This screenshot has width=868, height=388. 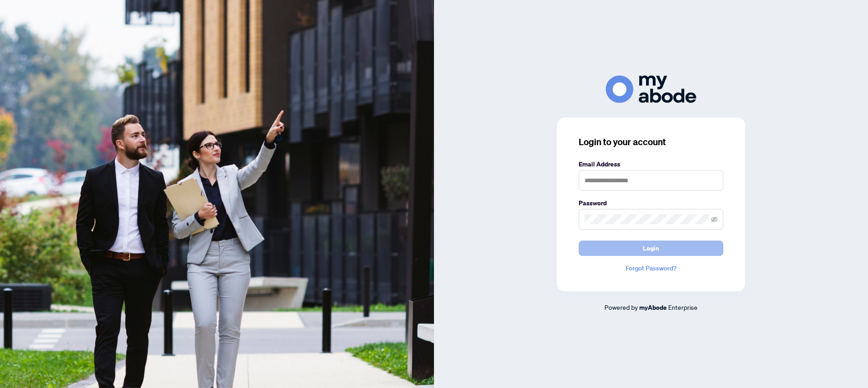 I want to click on h3: Login to your account, so click(x=651, y=142).